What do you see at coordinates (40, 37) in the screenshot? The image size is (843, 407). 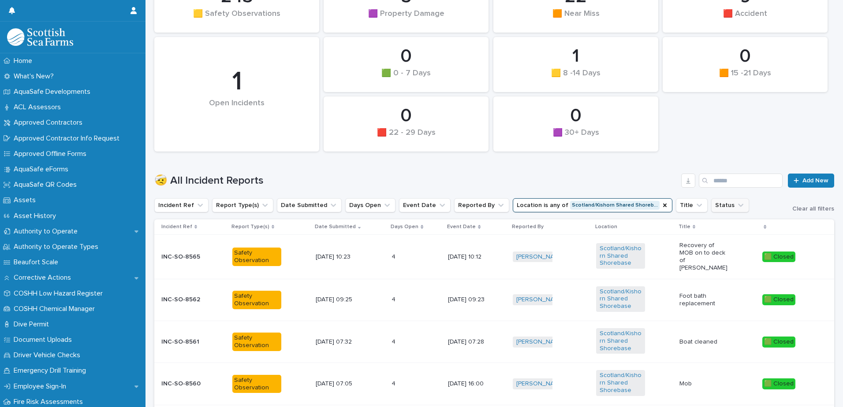 I see `img: bPIBxiqnSb2ggTQWdOVV` at bounding box center [40, 37].